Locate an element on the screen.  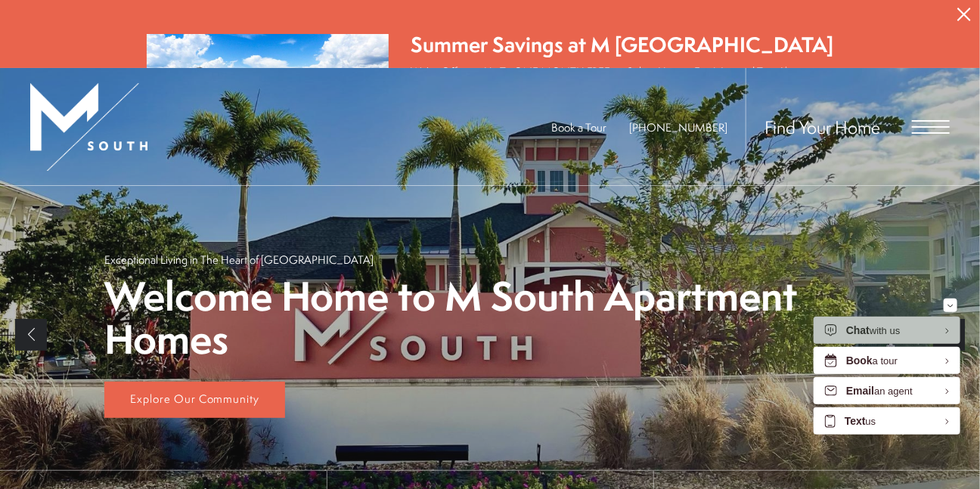
p: We're Offering Up To ONE MONTH FREE on Select Homes For A Limited Time!* Call Our Friendly Leasin... is located at coordinates (623, 87).